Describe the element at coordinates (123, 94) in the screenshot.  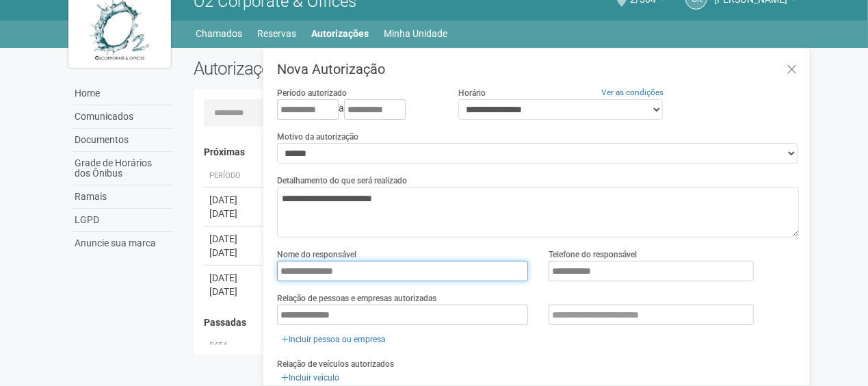
I see `a: Home` at that location.